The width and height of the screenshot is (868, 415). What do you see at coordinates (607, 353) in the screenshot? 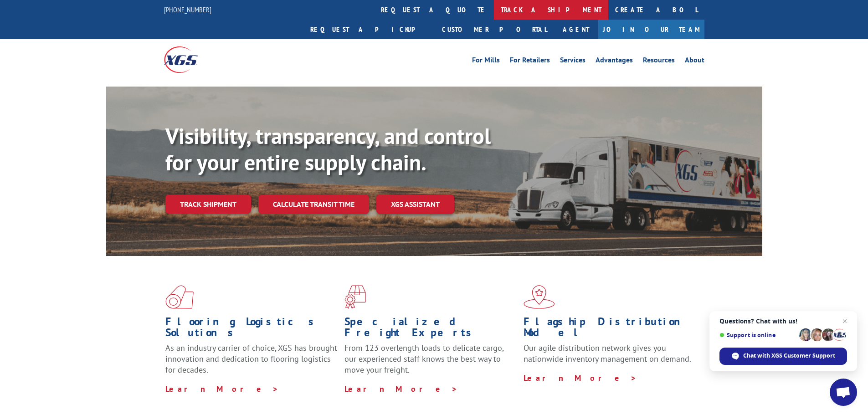
I see `span: Our agile distribution network gives you nationwide inventory management on demand.` at bounding box center [607, 353].